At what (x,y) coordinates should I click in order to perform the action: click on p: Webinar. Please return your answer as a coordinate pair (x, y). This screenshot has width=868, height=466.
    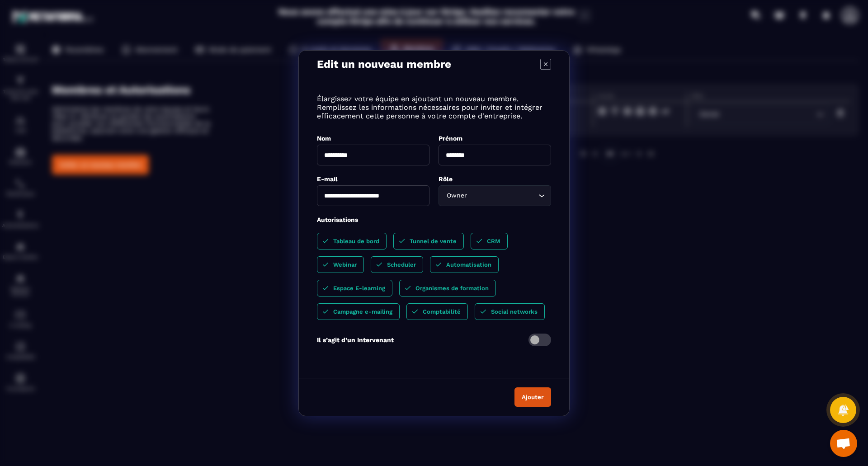
    Looking at the image, I should click on (345, 265).